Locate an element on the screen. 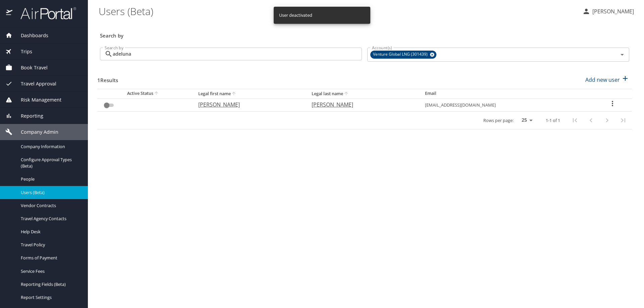 The height and width of the screenshot is (308, 644). p: Rows per page: is located at coordinates (498, 120).